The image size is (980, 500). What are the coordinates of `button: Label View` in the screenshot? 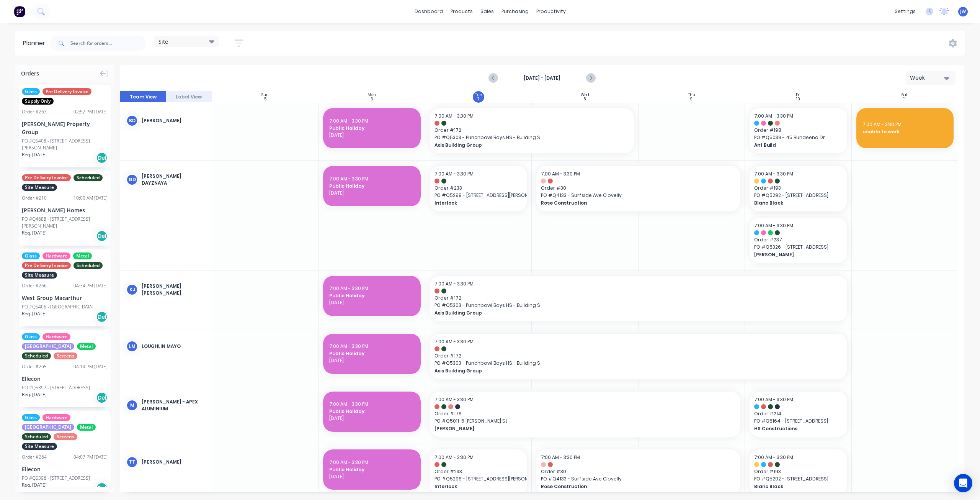 It's located at (189, 97).